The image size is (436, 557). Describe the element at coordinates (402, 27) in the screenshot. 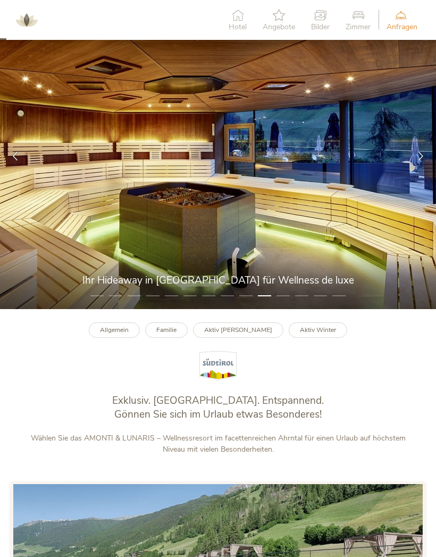

I see `span: Anfragen` at that location.